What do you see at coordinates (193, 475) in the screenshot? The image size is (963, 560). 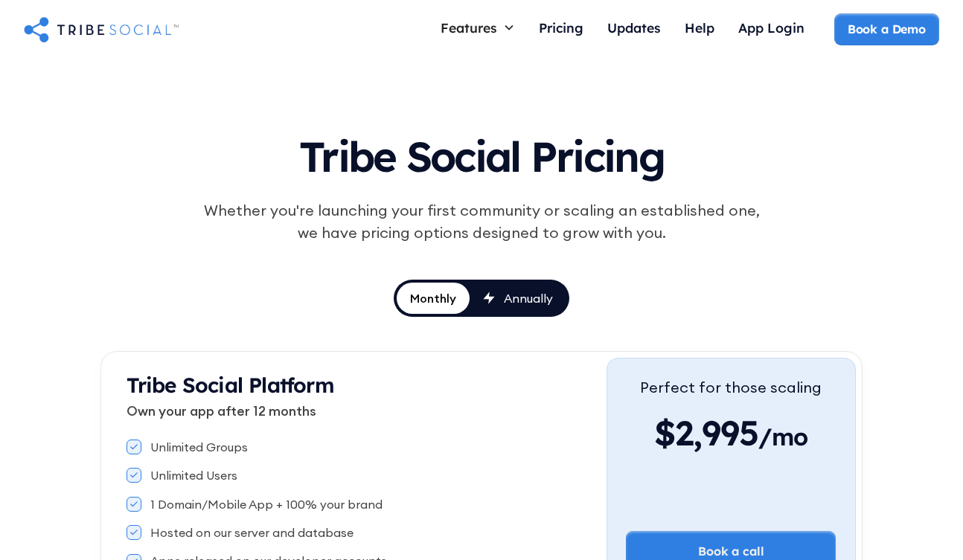 I see `div: Unlimited Users` at bounding box center [193, 475].